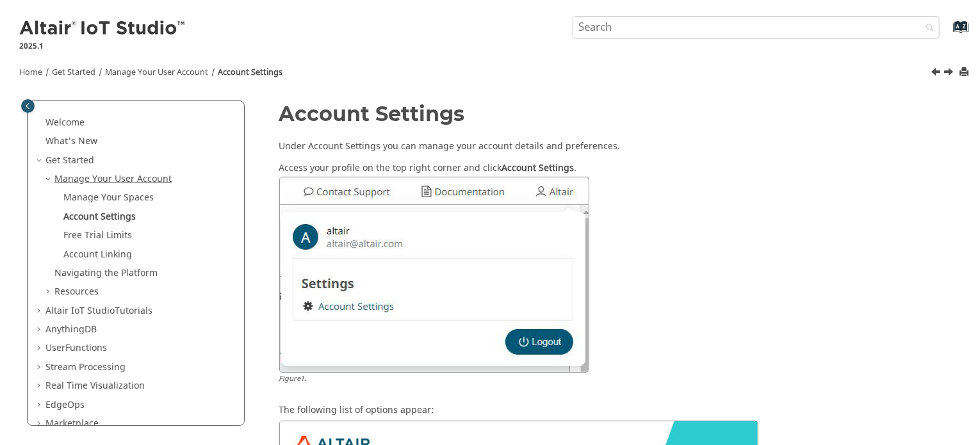 The image size is (980, 445). I want to click on a: Marketplace, so click(72, 423).